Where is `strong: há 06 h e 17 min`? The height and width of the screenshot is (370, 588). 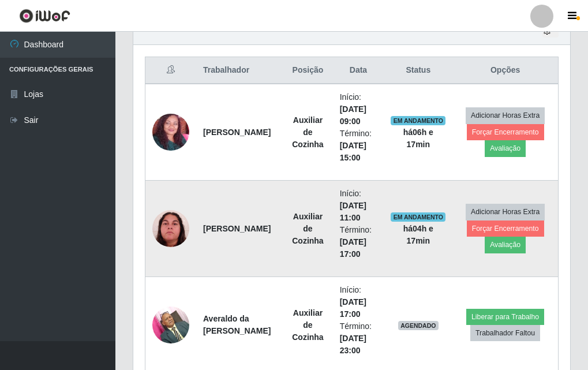 strong: há 06 h e 17 min is located at coordinates (418, 138).